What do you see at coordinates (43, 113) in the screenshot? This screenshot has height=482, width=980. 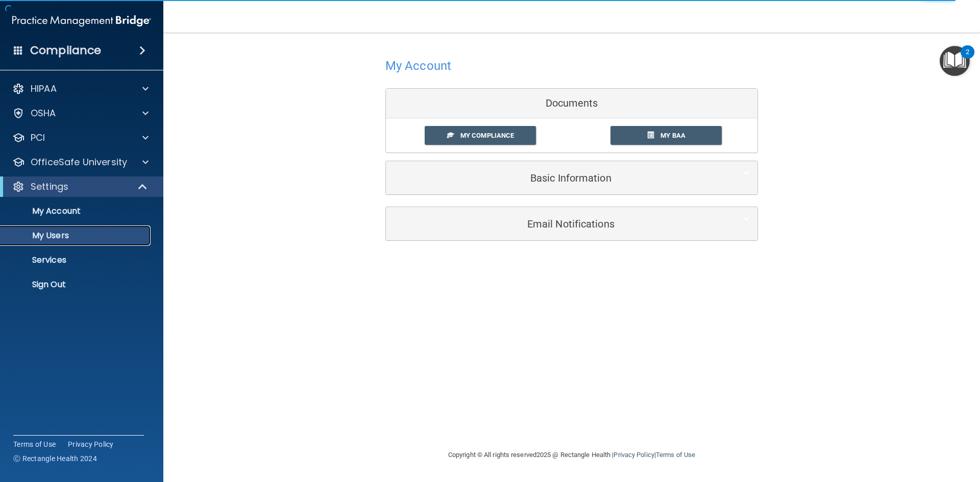 I see `p: OSHA` at bounding box center [43, 113].